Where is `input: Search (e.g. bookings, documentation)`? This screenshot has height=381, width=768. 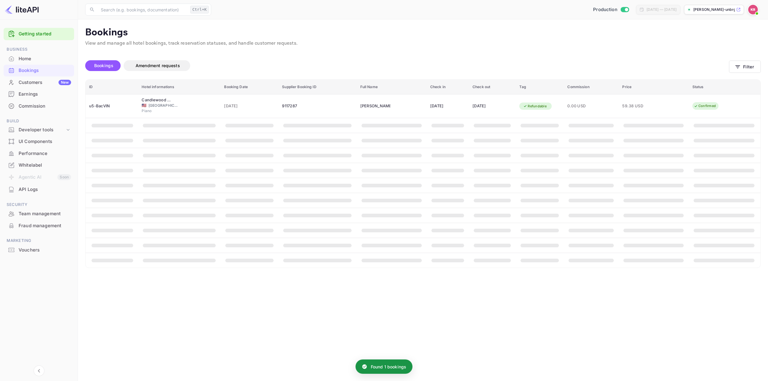
input: Search (e.g. bookings, documentation) is located at coordinates (143, 10).